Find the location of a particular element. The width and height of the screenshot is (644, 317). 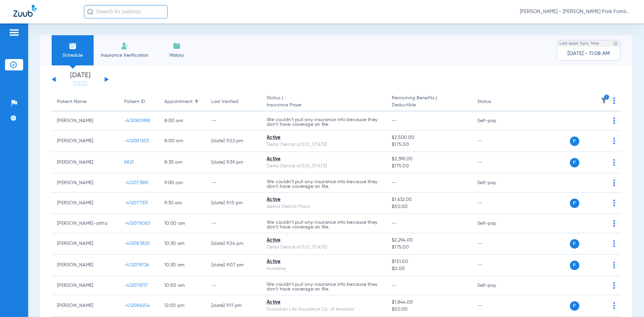

th: Status is located at coordinates (494, 102).